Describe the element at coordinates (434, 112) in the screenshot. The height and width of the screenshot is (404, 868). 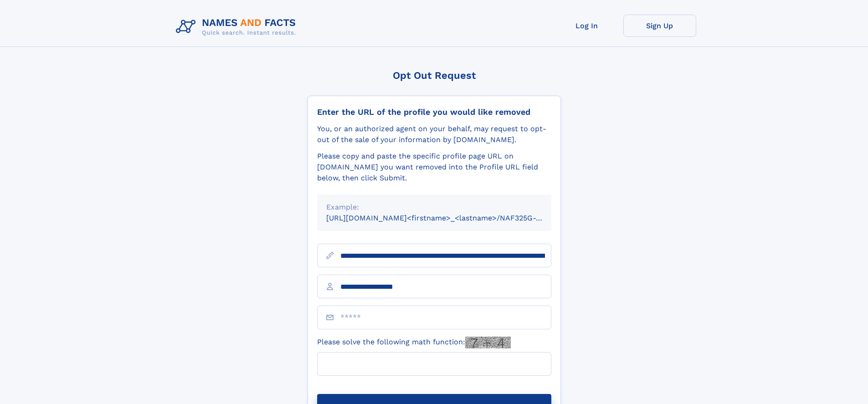
I see `div: Enter the URL of the profile you would like removed` at that location.